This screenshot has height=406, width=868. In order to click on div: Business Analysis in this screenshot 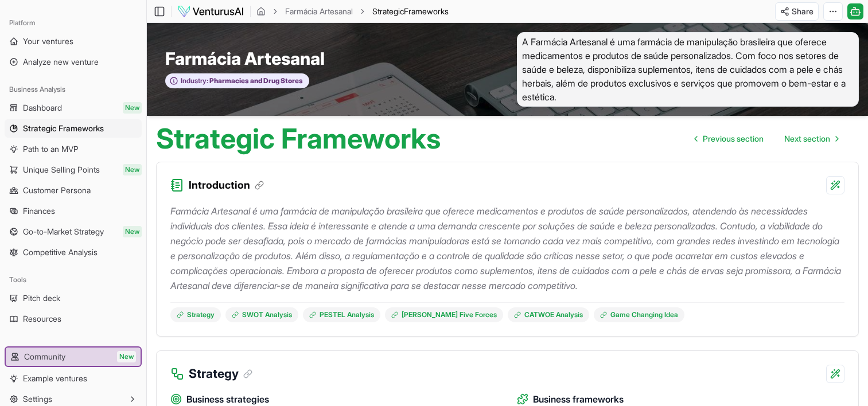, I will do `click(73, 89)`.